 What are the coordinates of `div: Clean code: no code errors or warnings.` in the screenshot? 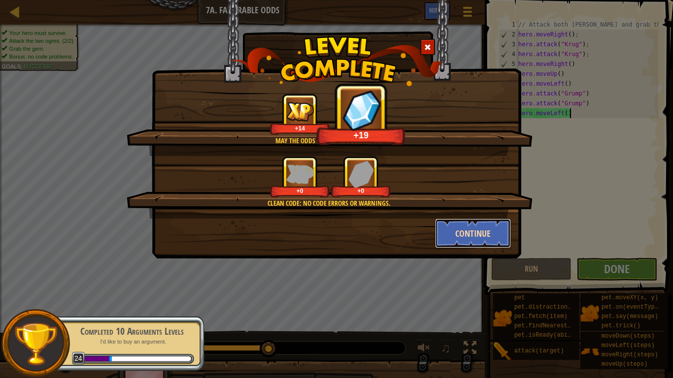 It's located at (328, 203).